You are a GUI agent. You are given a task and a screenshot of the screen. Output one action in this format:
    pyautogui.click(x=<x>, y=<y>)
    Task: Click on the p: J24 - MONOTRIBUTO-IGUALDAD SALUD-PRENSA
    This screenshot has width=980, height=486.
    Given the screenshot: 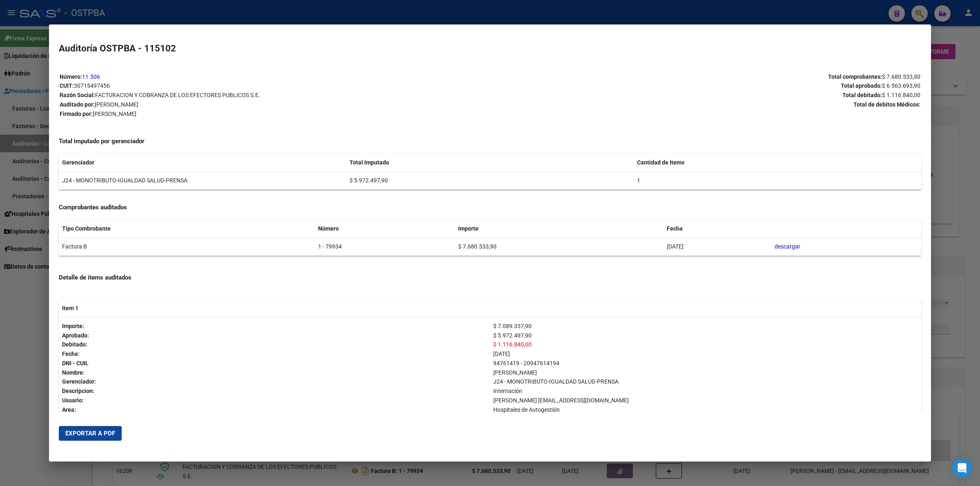 What is the action you would take?
    pyautogui.click(x=706, y=382)
    